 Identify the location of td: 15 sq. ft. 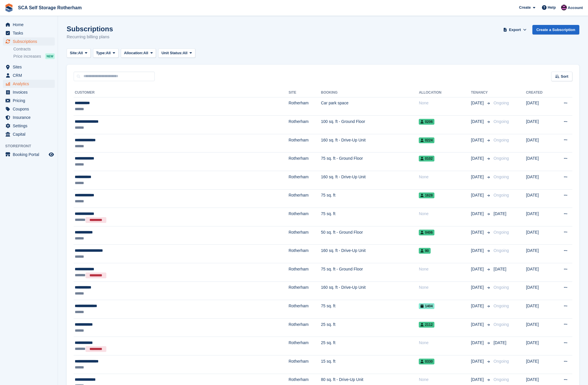
(370, 365).